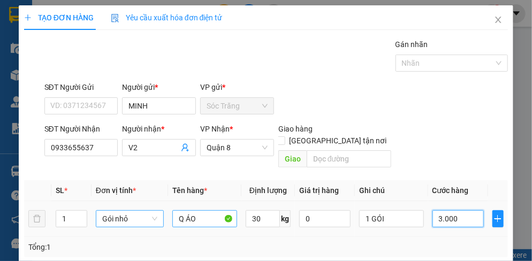 This screenshot has width=532, height=261. What do you see at coordinates (325, 219) in the screenshot?
I see `input: 0` at bounding box center [325, 219].